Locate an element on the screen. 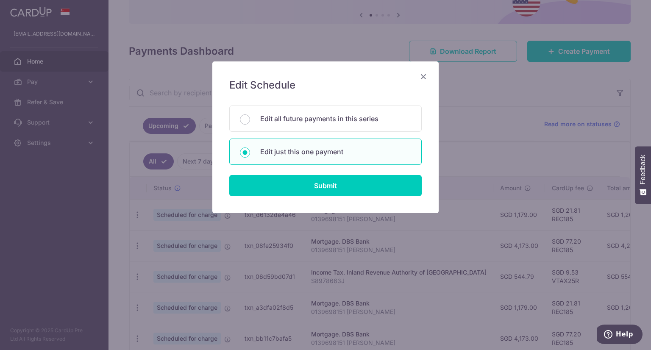 The width and height of the screenshot is (651, 350). button: Close is located at coordinates (424, 77).